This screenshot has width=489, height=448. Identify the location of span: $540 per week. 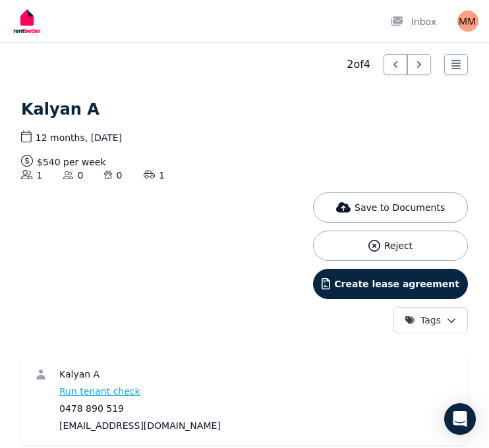
(244, 161).